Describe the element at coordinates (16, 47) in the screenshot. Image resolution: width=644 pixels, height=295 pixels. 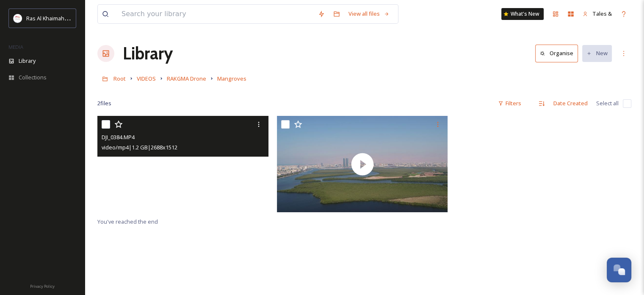
I see `span: MEDIA` at that location.